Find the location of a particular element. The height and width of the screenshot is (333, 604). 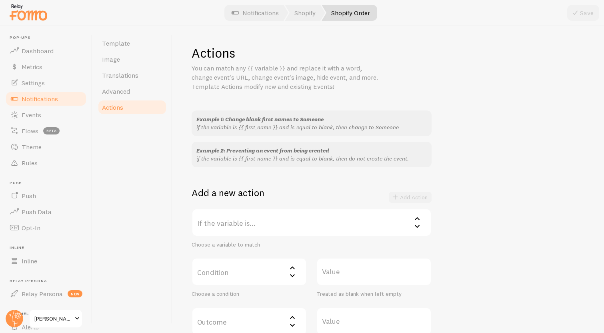

p: You can match any {{ variable }} and replace it with a word, change event's URL, change event's i... is located at coordinates (288, 77).